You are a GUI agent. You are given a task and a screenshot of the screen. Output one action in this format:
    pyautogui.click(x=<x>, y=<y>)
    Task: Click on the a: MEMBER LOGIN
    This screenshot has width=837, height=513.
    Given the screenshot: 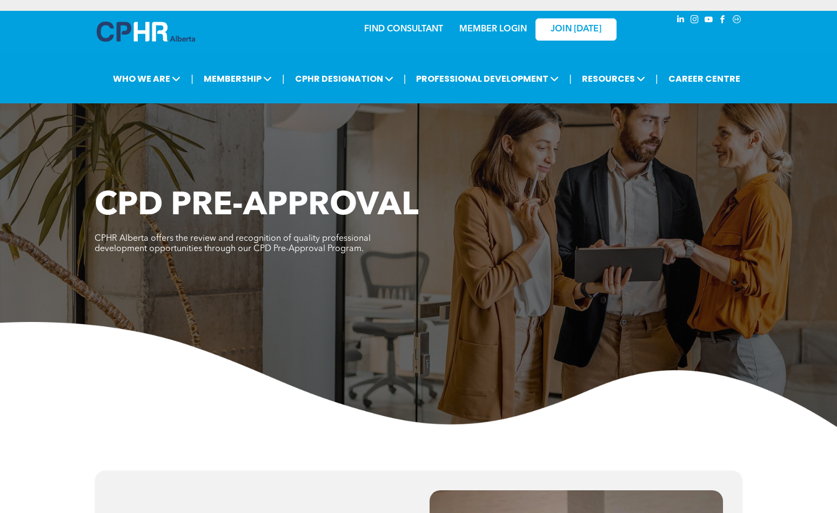 What is the action you would take?
    pyautogui.click(x=493, y=29)
    